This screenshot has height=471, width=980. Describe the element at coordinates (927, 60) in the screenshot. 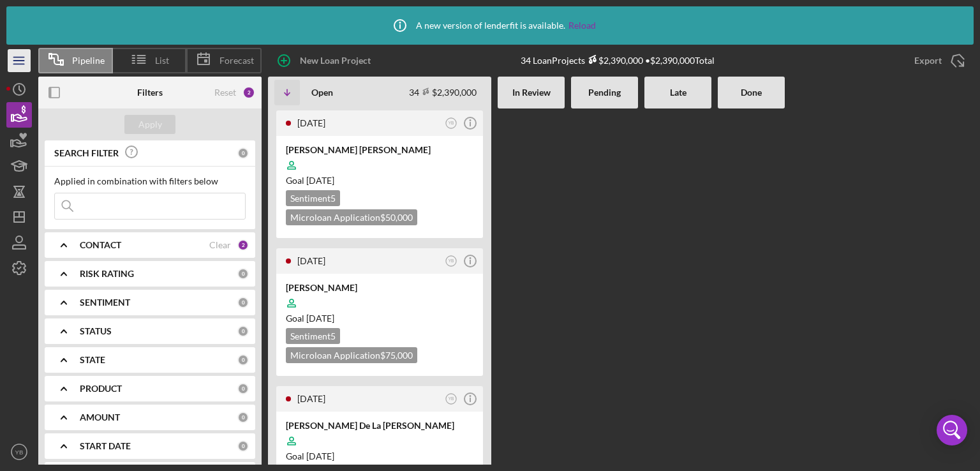

I see `div: Export` at that location.